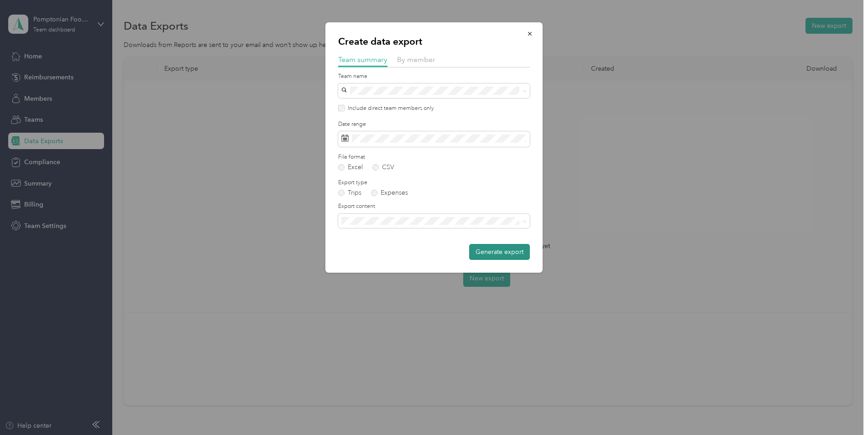 The width and height of the screenshot is (868, 435). I want to click on label: Date range, so click(434, 124).